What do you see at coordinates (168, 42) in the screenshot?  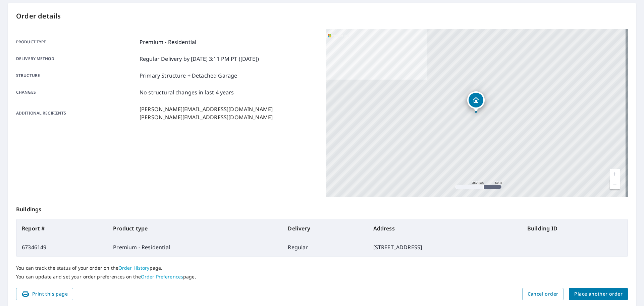 I see `p: Premium - Residential` at bounding box center [168, 42].